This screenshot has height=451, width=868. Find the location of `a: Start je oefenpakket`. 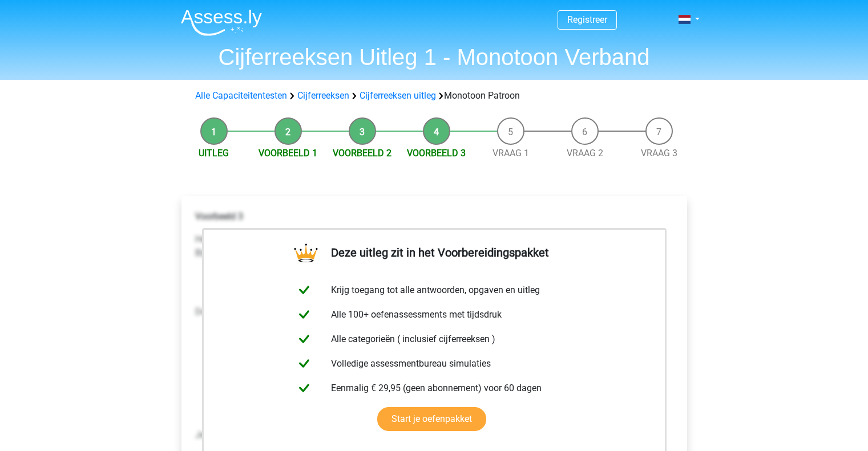

a: Start je oefenpakket is located at coordinates (431, 419).